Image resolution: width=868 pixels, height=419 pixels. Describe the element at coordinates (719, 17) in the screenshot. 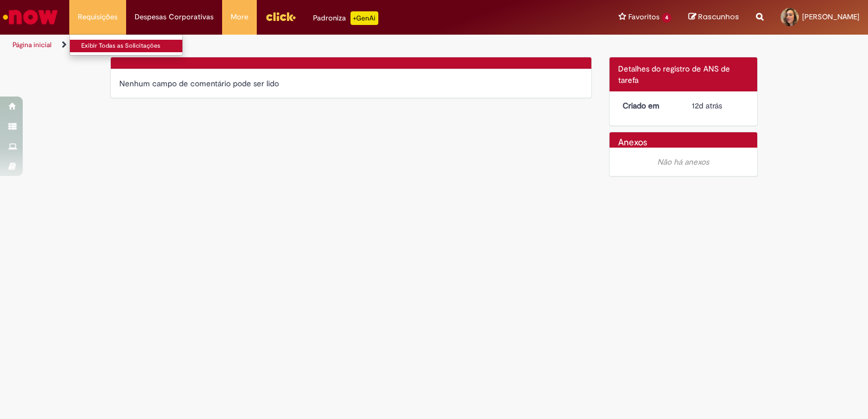

I see `span: Rascunhos` at that location.